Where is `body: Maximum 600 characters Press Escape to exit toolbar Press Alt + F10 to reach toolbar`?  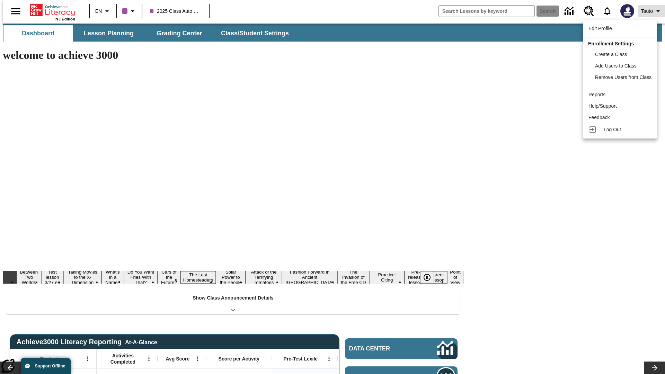 body: Maximum 600 characters Press Escape to exit toolbar Press Alt + F10 to reach toolbar is located at coordinates (52, 9).